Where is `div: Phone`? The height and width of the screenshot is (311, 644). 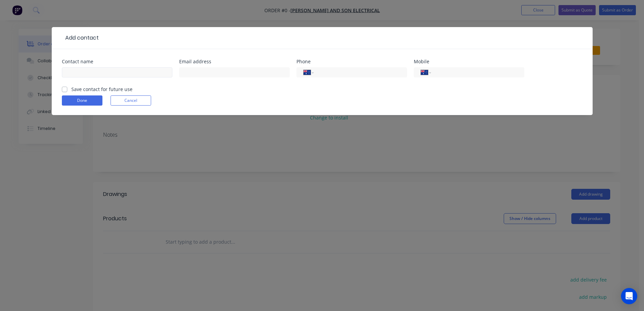 div: Phone is located at coordinates (352, 62).